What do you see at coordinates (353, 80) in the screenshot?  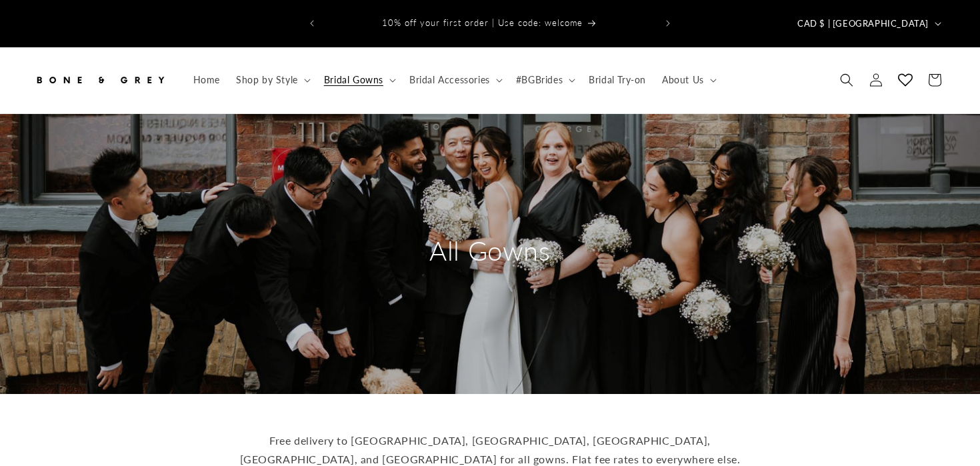 I see `span: Bridal Gowns` at bounding box center [353, 80].